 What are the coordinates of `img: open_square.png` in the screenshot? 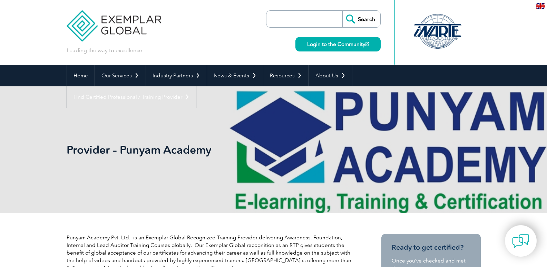 It's located at (367, 44).